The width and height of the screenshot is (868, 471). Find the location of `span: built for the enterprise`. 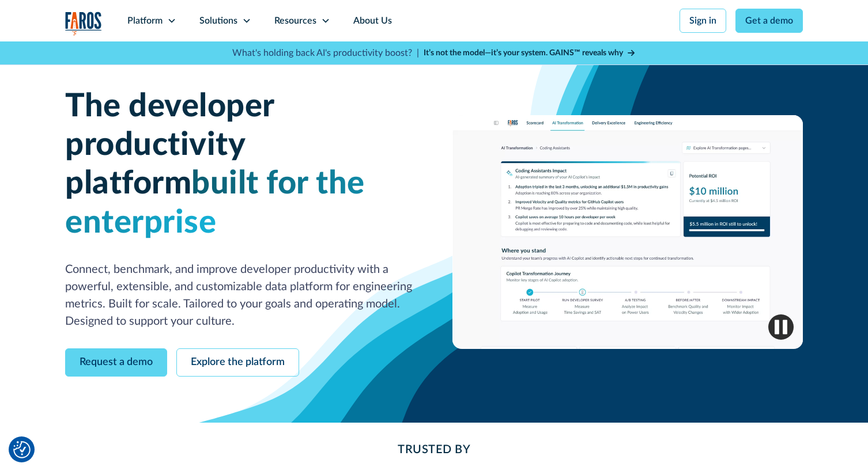

span: built for the enterprise is located at coordinates (215, 203).